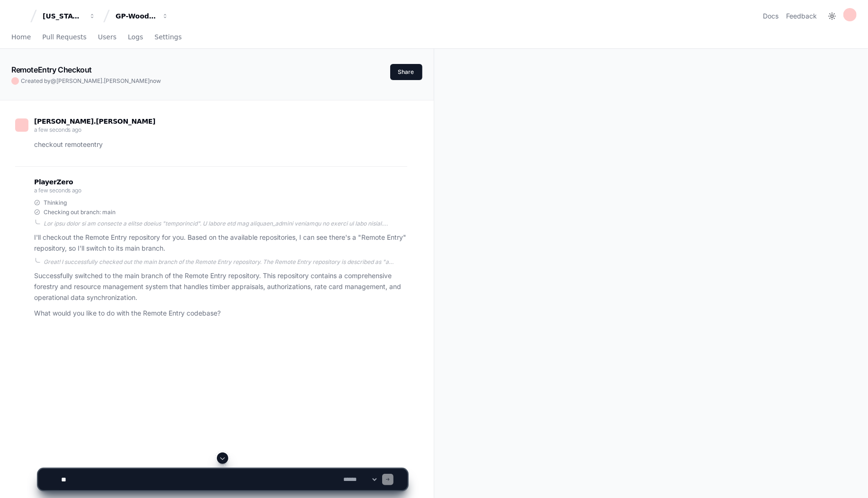 The height and width of the screenshot is (498, 868). What do you see at coordinates (225, 223) in the screenshot?
I see `div: Lor ipsu dolor si am consecte a elitse doeius "temporincid". U labore etd mag aliquaen_admini ven...` at bounding box center [225, 223].